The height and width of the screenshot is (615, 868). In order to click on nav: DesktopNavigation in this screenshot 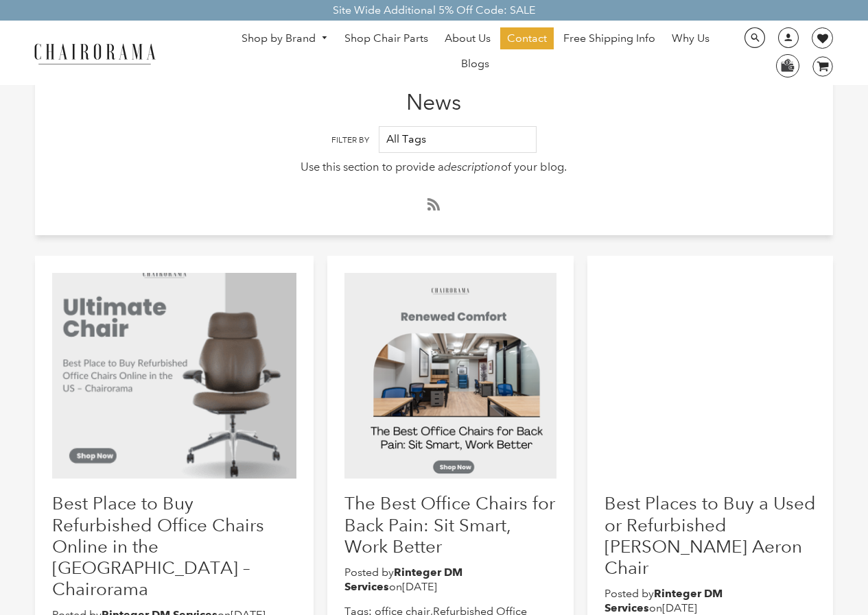, I will do `click(475, 53)`.